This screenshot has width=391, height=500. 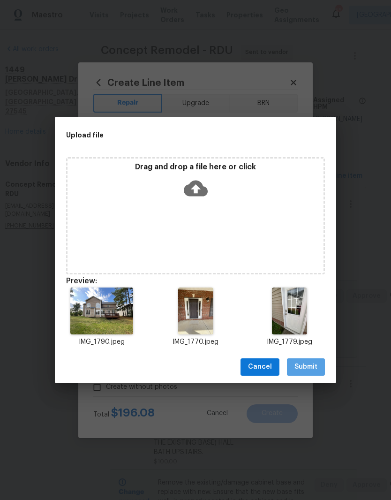 I want to click on p: Drag and drop a file here or click, so click(x=196, y=167).